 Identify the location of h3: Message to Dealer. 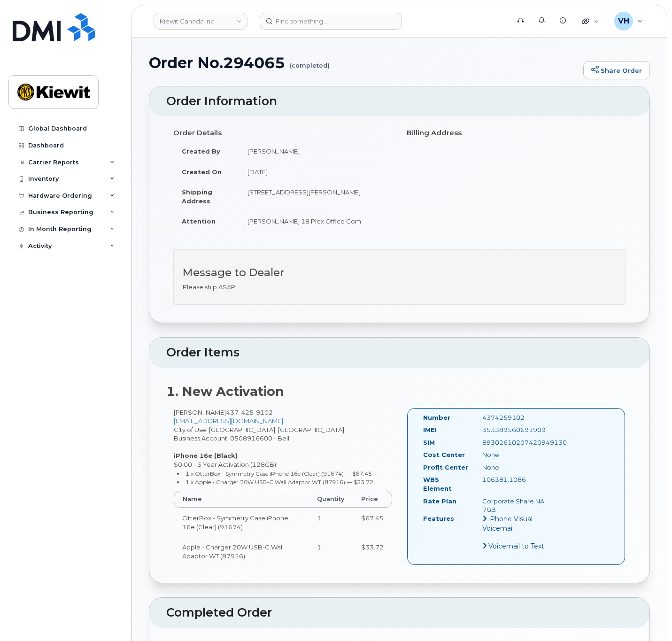
(399, 273).